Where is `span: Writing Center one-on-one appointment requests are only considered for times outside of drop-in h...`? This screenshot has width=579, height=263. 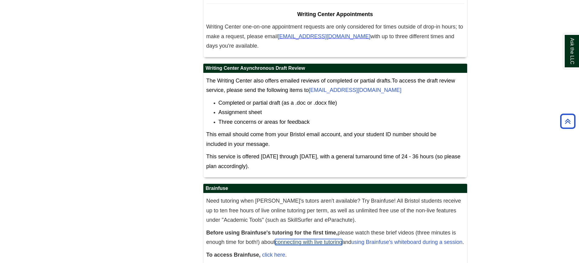 span: Writing Center one-on-one appointment requests are only considered for times outside of drop-in h... is located at coordinates (335, 32).